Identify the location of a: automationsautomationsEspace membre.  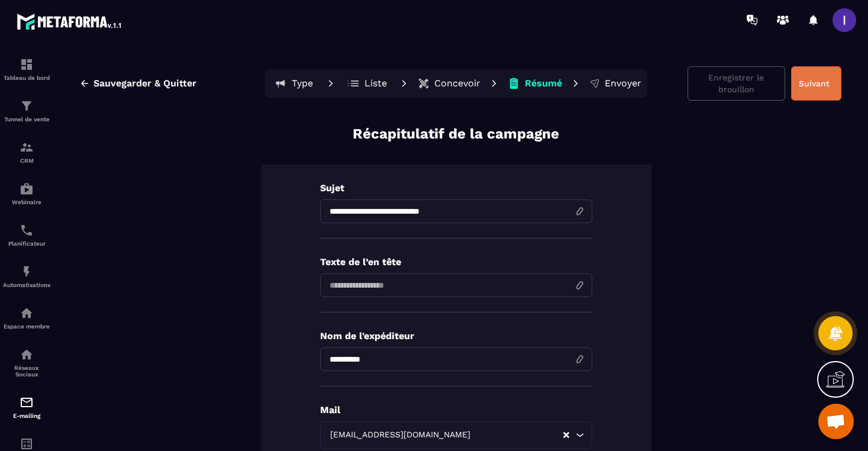
(26, 318).